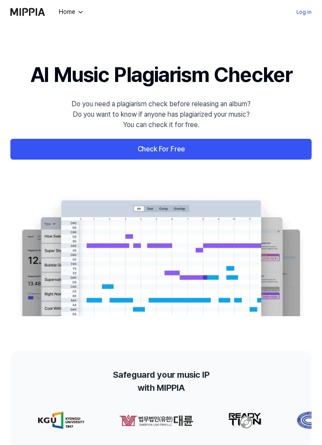 The image size is (322, 445). What do you see at coordinates (81, 12) in the screenshot?
I see `img: down` at bounding box center [81, 12].